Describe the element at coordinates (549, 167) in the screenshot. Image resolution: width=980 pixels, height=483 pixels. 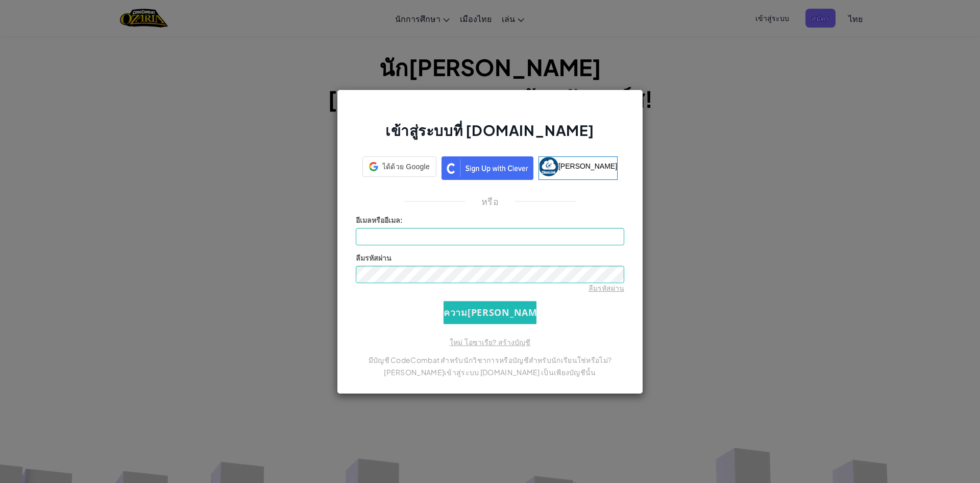
I see `img: classlink-logo-small.png` at that location.